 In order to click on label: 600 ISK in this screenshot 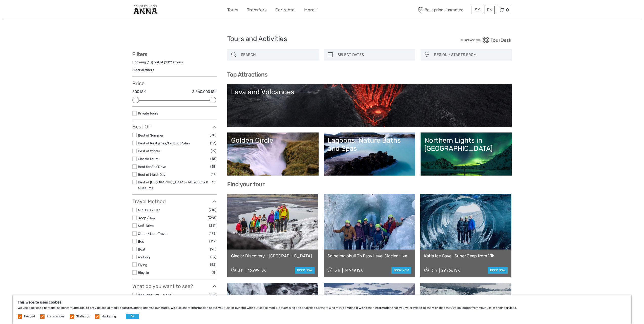, I will do `click(139, 92)`.